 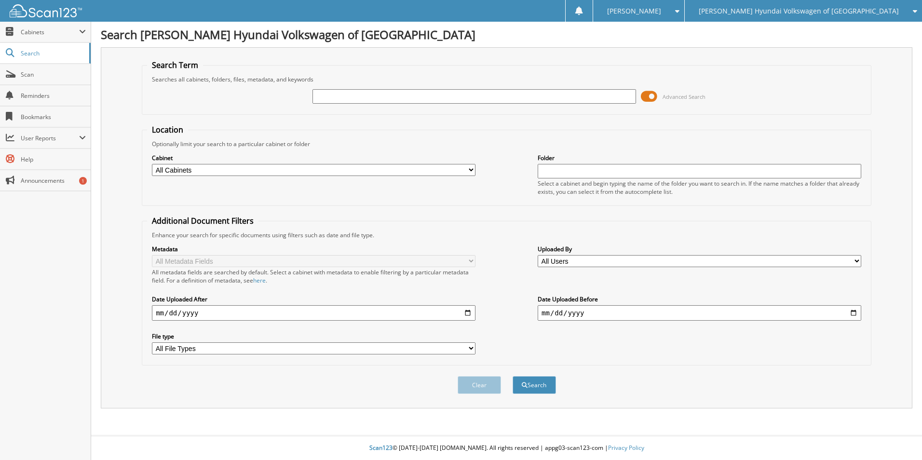 I want to click on a: Privacy Policy, so click(x=626, y=447).